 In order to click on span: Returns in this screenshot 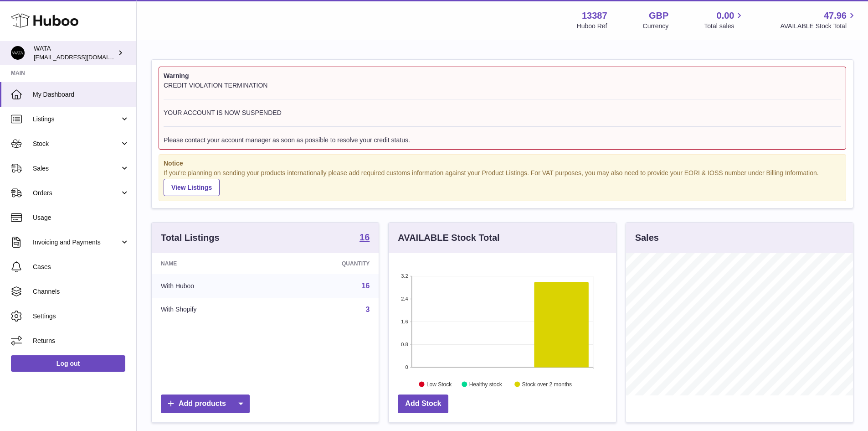, I will do `click(81, 340)`.